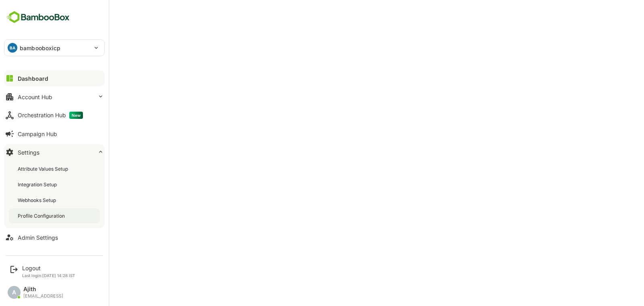 The image size is (644, 306). What do you see at coordinates (33, 78) in the screenshot?
I see `div: Dashboard` at bounding box center [33, 78].